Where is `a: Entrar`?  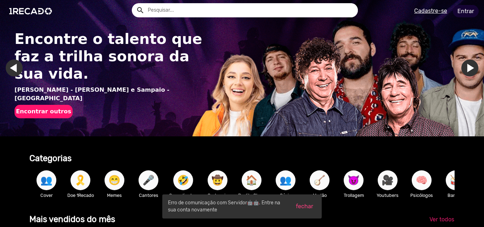
a: Entrar is located at coordinates (465, 11).